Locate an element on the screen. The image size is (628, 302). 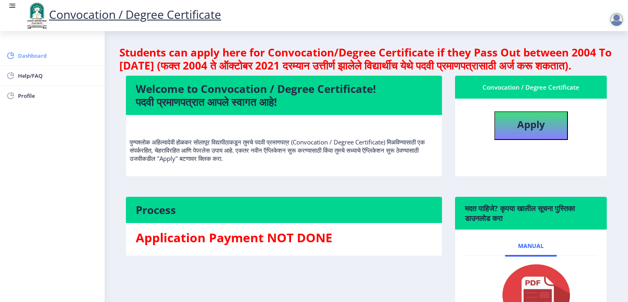
h4: Welcome to Convocation / Degree Certificate! पदवी प्रमाणपत्रात आपले स्वागत आहे! is located at coordinates (284, 95).